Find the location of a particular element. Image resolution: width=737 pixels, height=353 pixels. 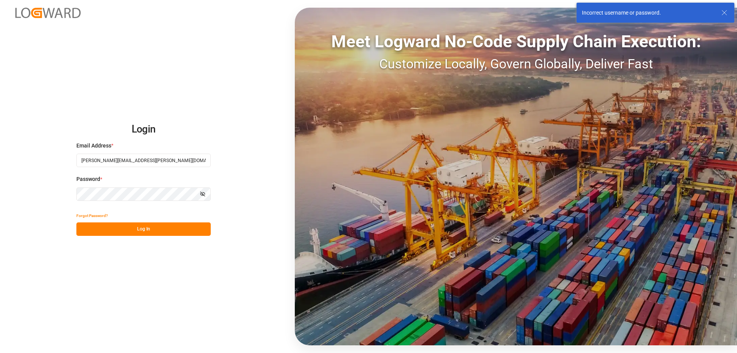

div: Incorrect username or password. is located at coordinates (648, 13).